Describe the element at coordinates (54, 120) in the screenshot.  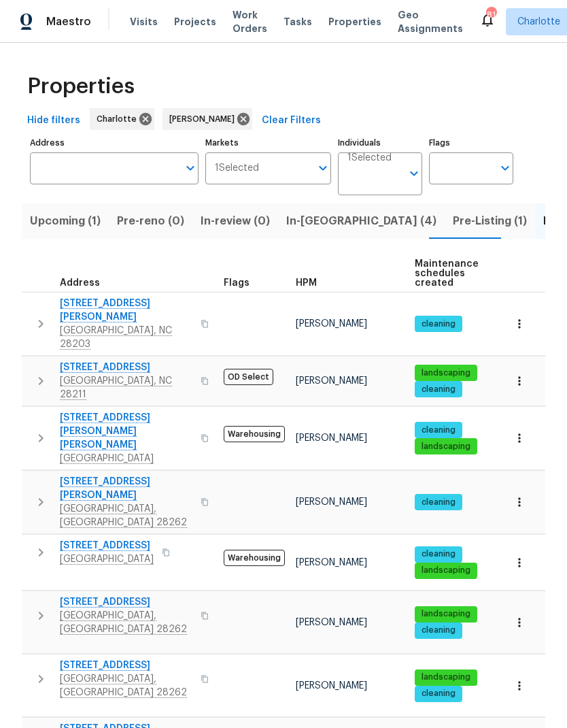
I see `button: Hide filters` at that location.